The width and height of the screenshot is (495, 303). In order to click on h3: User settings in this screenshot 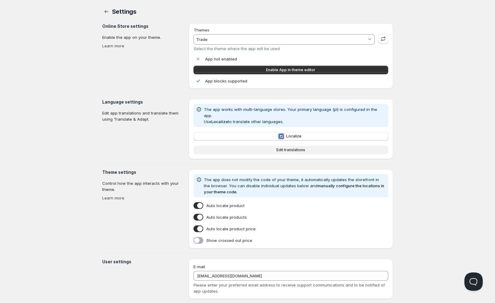, I will do `click(143, 262)`.